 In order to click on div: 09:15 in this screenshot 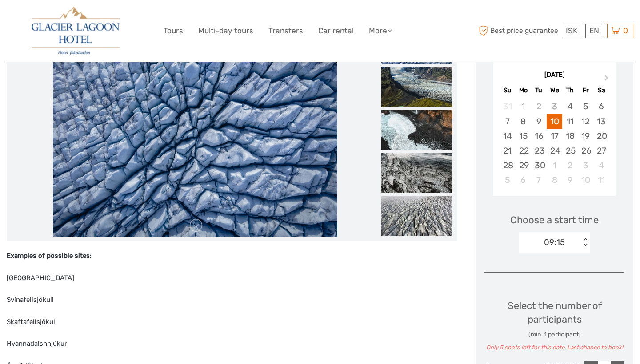, I will do `click(554, 243)`.